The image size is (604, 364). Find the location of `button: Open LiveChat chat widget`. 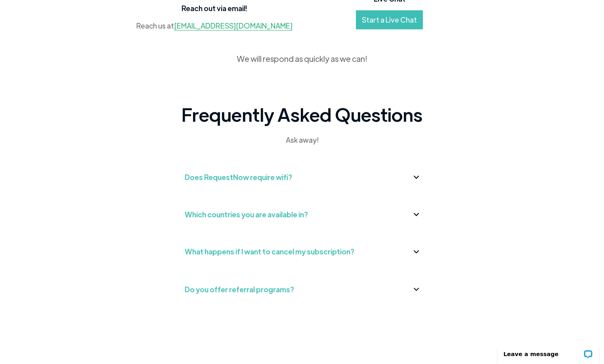

button: Open LiveChat chat widget is located at coordinates (96, 15).